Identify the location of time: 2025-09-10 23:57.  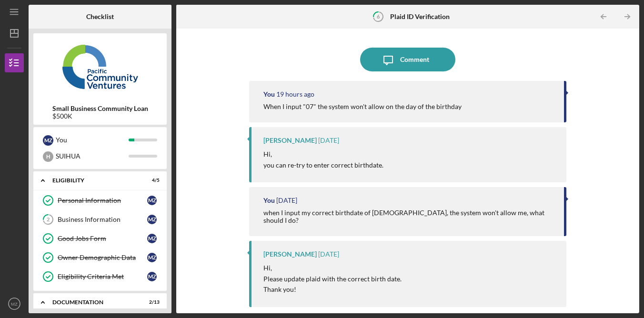
(329, 141).